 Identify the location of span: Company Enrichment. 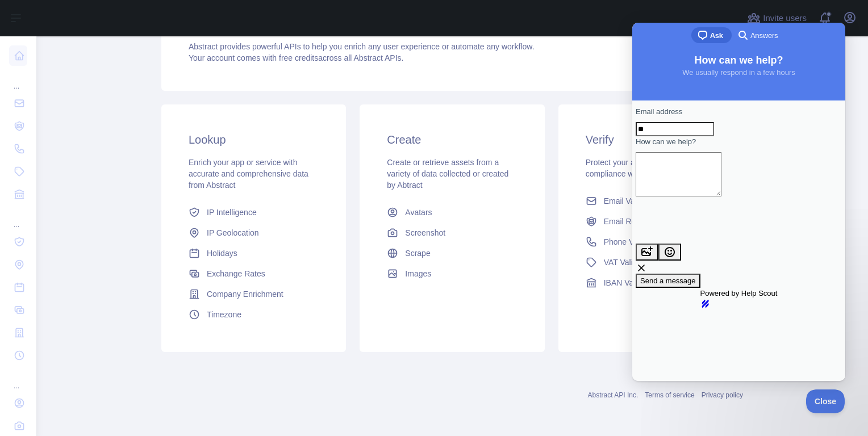
(245, 294).